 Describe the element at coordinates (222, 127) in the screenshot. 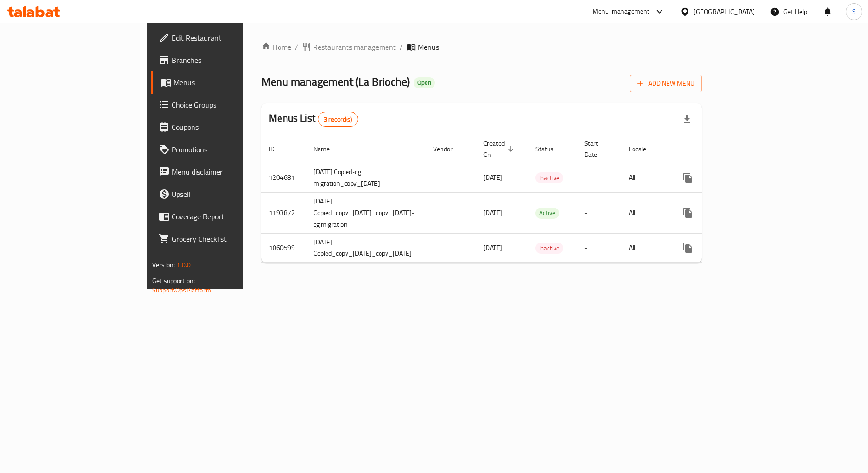

I see `a: Coupons` at that location.